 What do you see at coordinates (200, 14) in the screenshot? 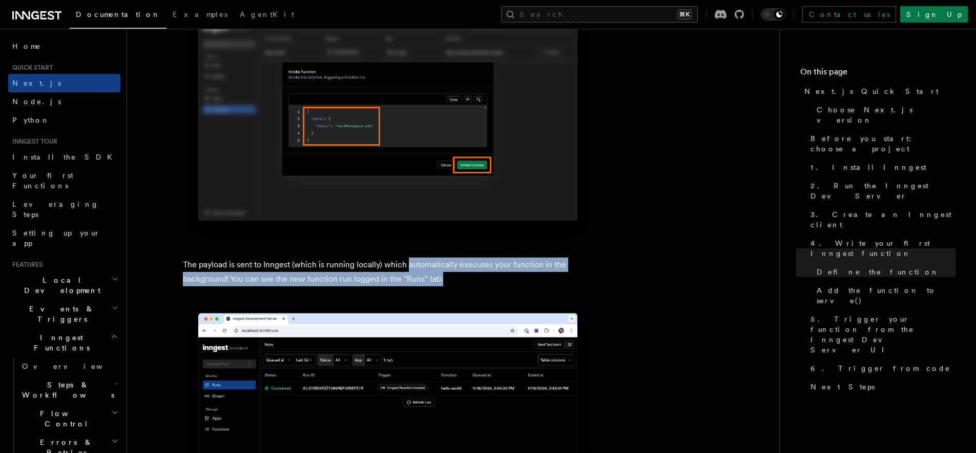
I see `span: Examples` at bounding box center [200, 14].